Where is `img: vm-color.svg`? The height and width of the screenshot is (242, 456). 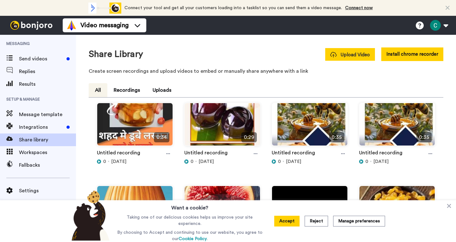
img: vm-color.svg is located at coordinates (72, 25).